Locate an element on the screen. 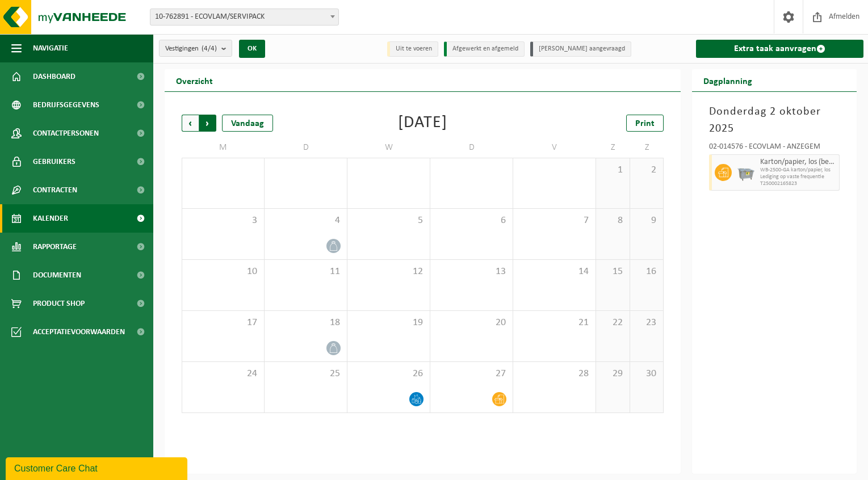  span: 3 is located at coordinates (223, 221).